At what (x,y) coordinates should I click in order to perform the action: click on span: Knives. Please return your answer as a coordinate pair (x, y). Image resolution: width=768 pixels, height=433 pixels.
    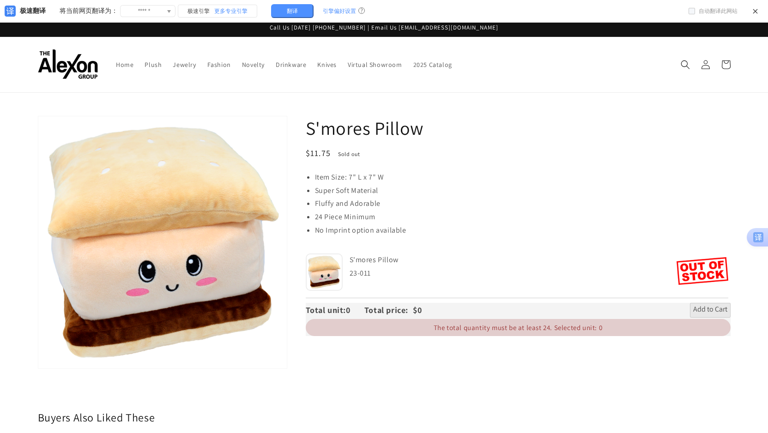
    Looking at the image, I should click on (327, 65).